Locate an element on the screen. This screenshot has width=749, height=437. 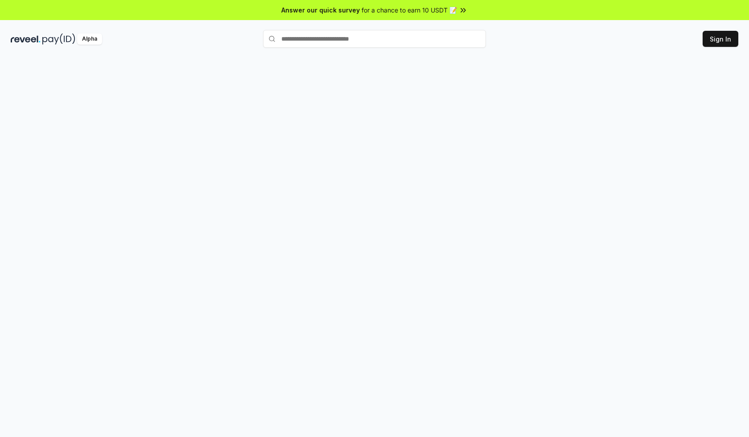
button: Sign In is located at coordinates (721, 39).